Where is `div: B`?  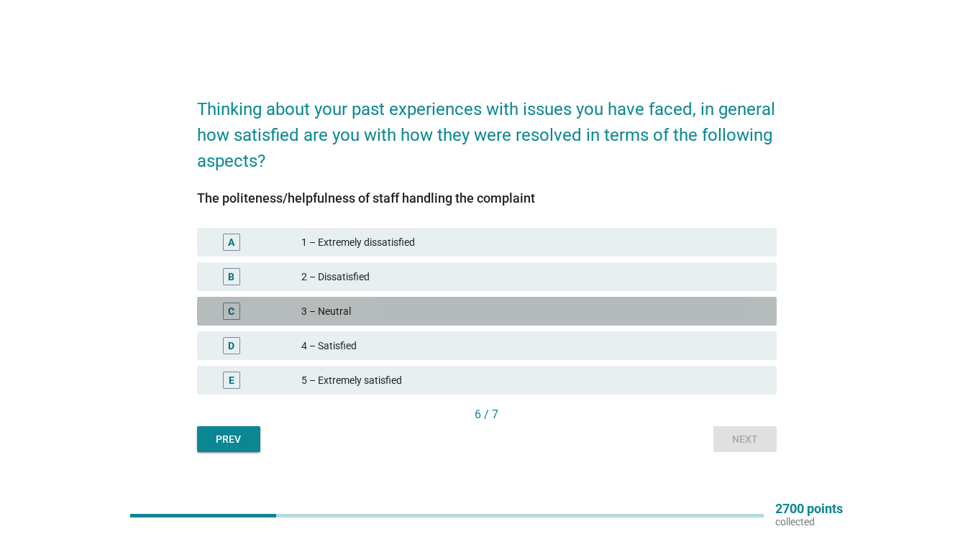 div: B is located at coordinates (231, 277).